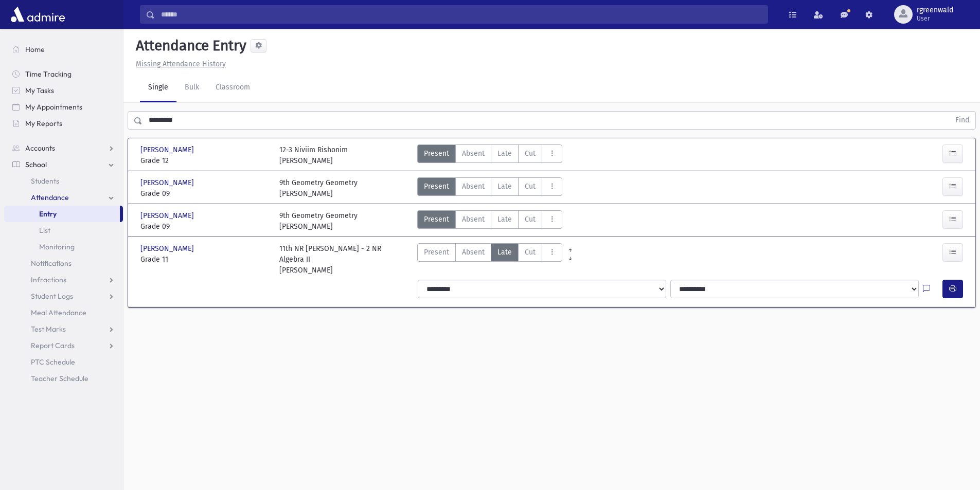 The height and width of the screenshot is (490, 980). Describe the element at coordinates (63, 198) in the screenshot. I see `a: Attendance` at that location.